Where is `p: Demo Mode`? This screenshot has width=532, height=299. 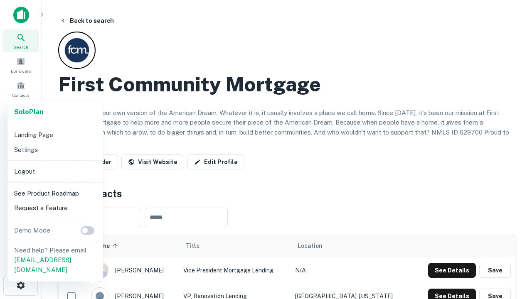
p: Demo Mode is located at coordinates (32, 231).